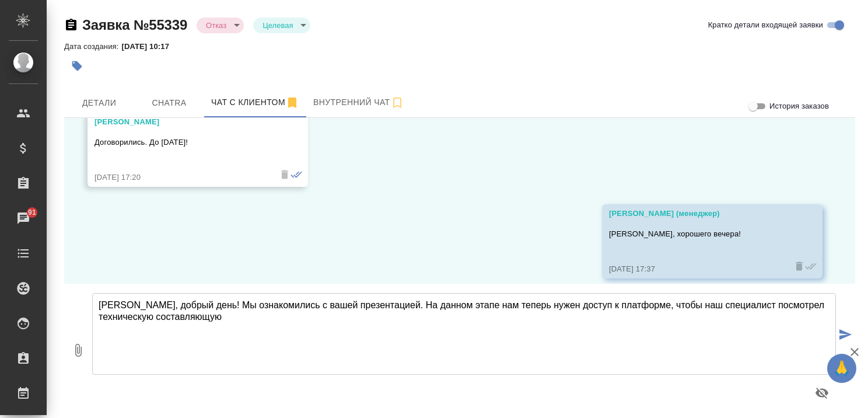 The height and width of the screenshot is (418, 868). What do you see at coordinates (32, 212) in the screenshot?
I see `span: 91` at bounding box center [32, 212].